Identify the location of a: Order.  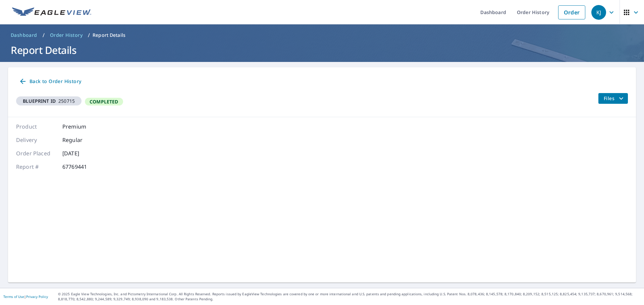
(572, 12).